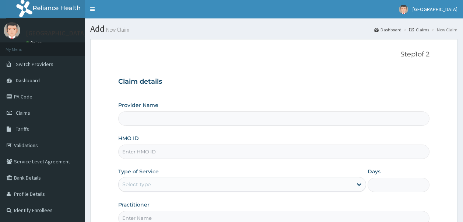 This screenshot has height=222, width=463. I want to click on a: Claims, so click(419, 29).